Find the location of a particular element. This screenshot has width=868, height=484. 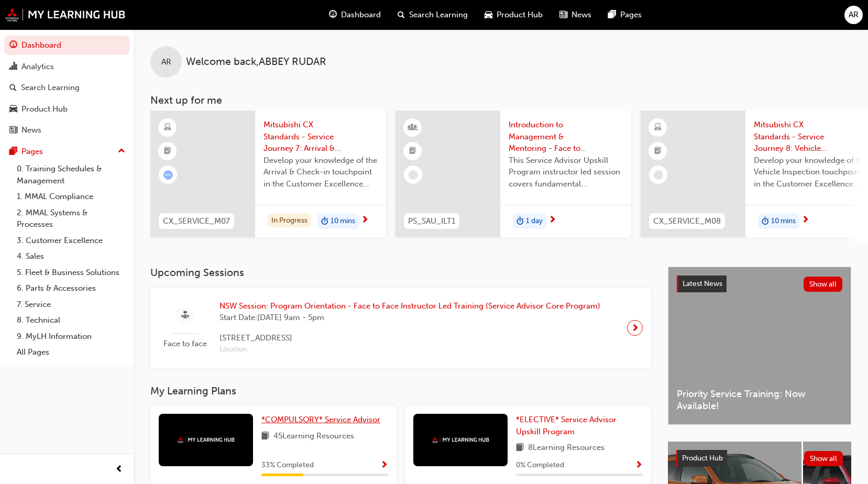

a: News is located at coordinates (66, 130).